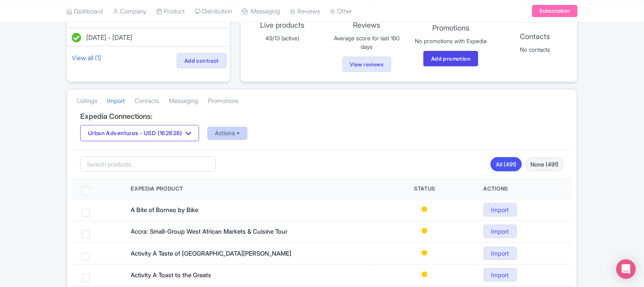  Describe the element at coordinates (87, 101) in the screenshot. I see `a: Listings` at that location.